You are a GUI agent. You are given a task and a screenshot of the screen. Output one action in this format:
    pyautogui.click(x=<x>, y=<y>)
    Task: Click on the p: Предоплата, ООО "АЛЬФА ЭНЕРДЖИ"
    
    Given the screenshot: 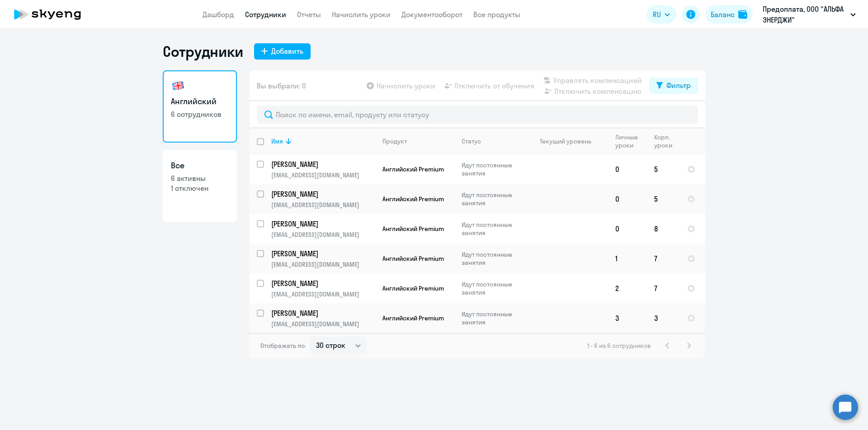 What is the action you would take?
    pyautogui.click(x=805, y=14)
    